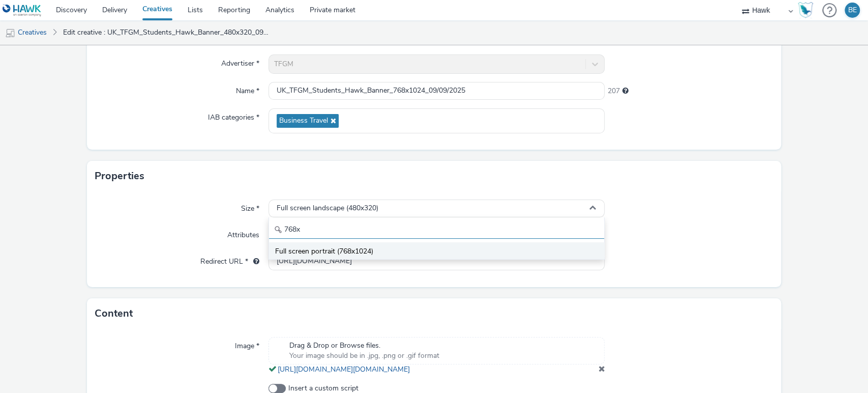 This screenshot has height=393, width=868. Describe the element at coordinates (853, 10) in the screenshot. I see `div: BE` at that location.